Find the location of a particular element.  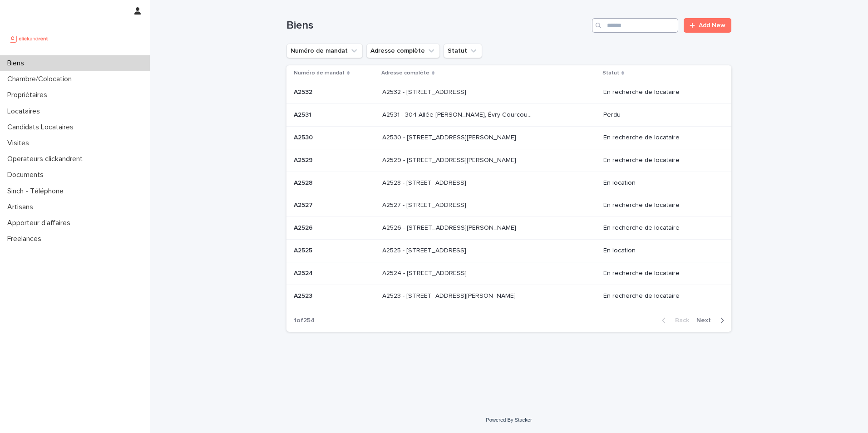

p: Documents is located at coordinates (27, 174).